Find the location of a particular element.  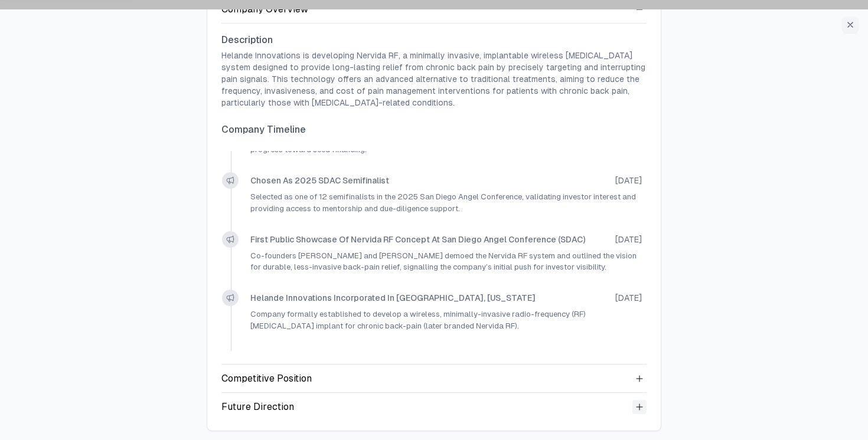

a: First public showcase of Nervida RF concept at San Diego Angel Conference (SDAC) is located at coordinates (418, 240).